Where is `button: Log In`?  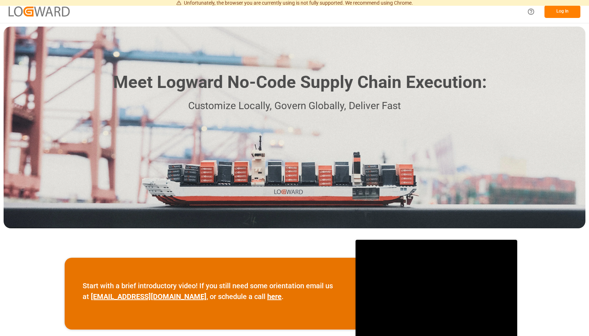
button: Log In is located at coordinates (562, 11).